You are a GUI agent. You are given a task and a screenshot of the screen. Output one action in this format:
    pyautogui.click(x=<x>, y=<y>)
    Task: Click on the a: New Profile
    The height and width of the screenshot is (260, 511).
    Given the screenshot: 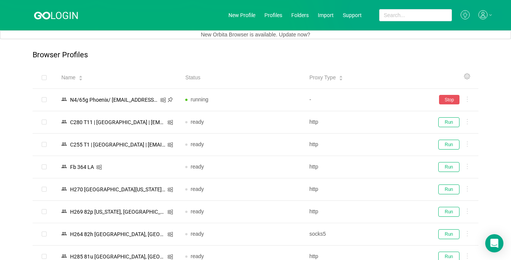 What is the action you would take?
    pyautogui.click(x=242, y=15)
    